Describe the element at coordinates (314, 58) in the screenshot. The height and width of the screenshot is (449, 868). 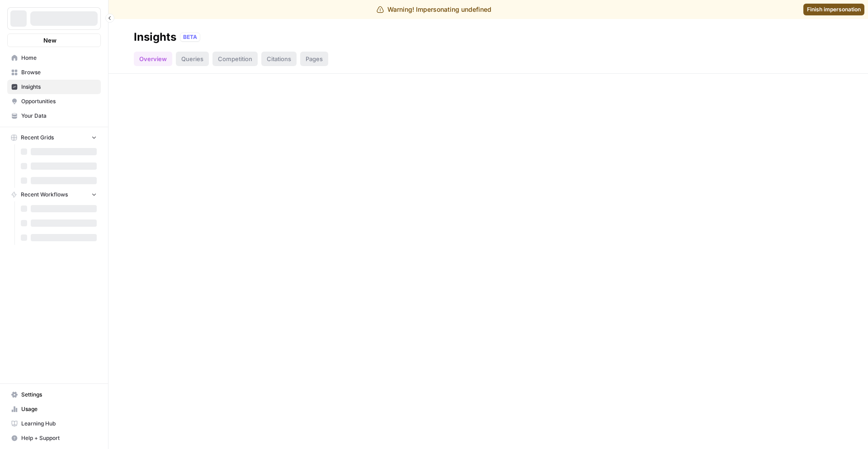
I see `div: Pages` at that location.